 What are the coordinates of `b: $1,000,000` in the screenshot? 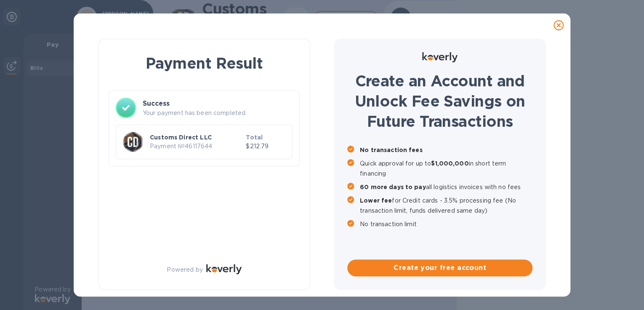 It's located at (450, 164).